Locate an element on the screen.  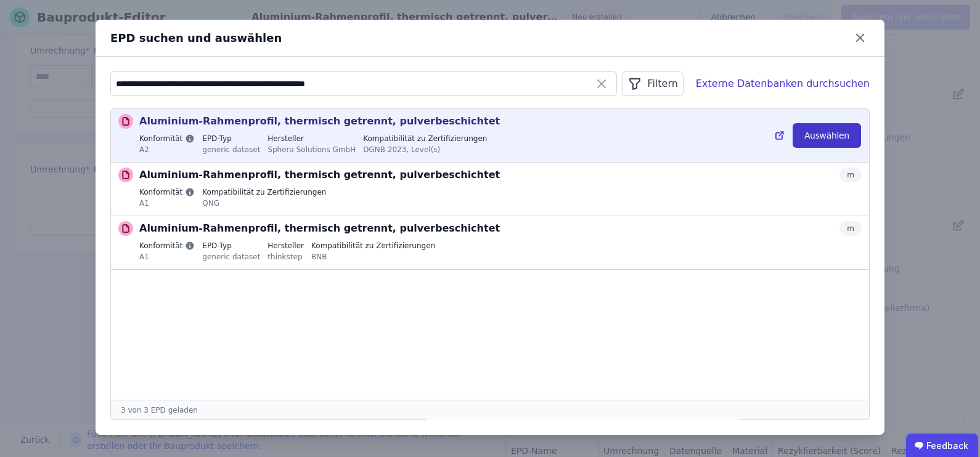
button: Filtern is located at coordinates (652, 84).